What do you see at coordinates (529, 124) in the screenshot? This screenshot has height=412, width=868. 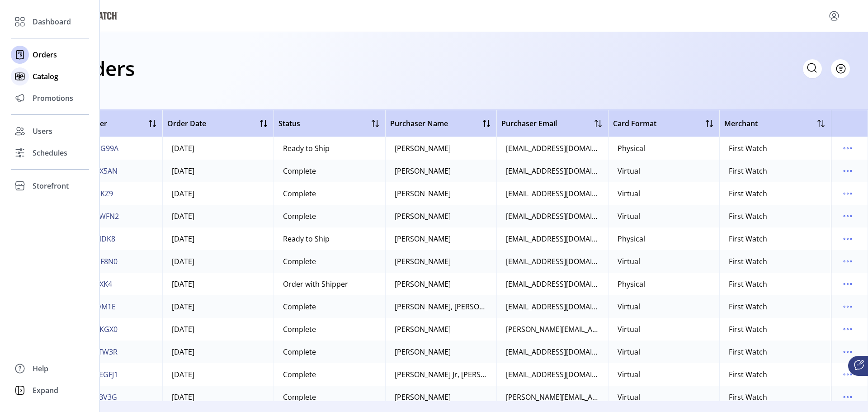 I see `span: Purchaser Email` at bounding box center [529, 124].